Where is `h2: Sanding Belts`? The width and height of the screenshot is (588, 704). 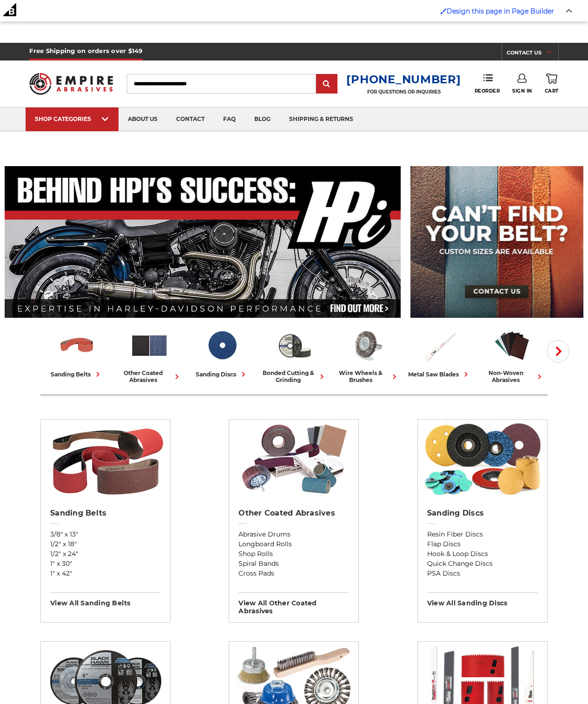
h2: Sanding Belts is located at coordinates (106, 513).